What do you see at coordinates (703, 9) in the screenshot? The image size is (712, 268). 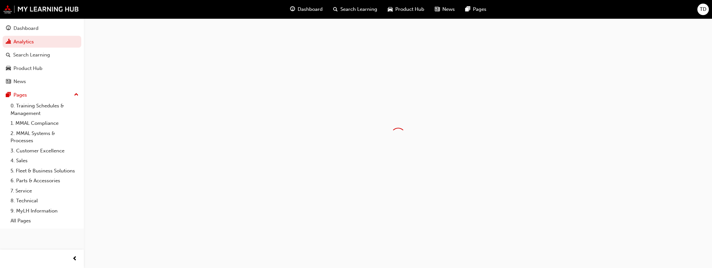 I see `span: TD` at bounding box center [703, 9].